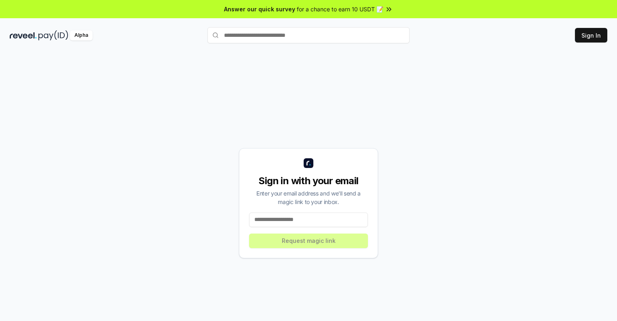 The image size is (617, 321). Describe the element at coordinates (309, 163) in the screenshot. I see `img: logo_small` at that location.